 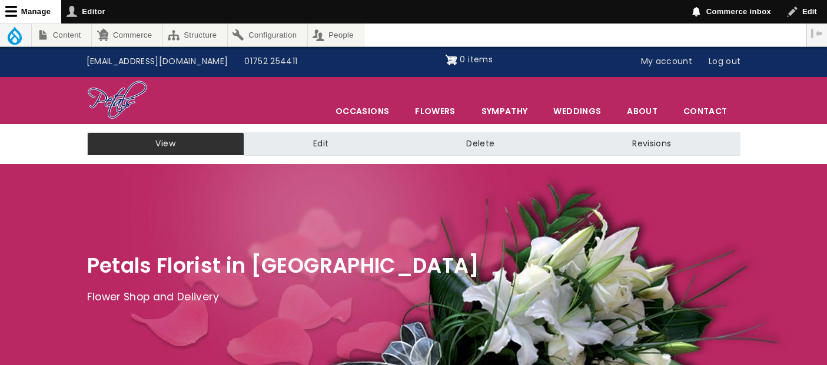 I want to click on a: Contact, so click(x=705, y=111).